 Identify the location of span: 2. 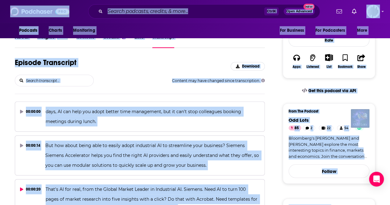
(312, 128).